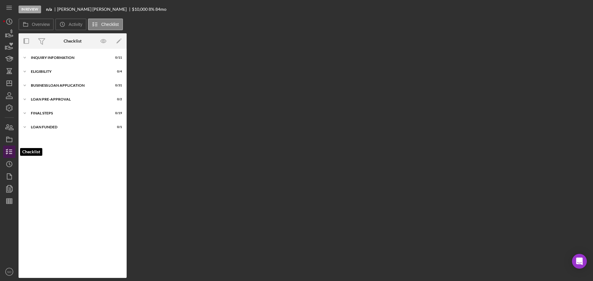 This screenshot has width=593, height=281. What do you see at coordinates (116, 85) in the screenshot?
I see `div: 0 / 31` at bounding box center [116, 85].